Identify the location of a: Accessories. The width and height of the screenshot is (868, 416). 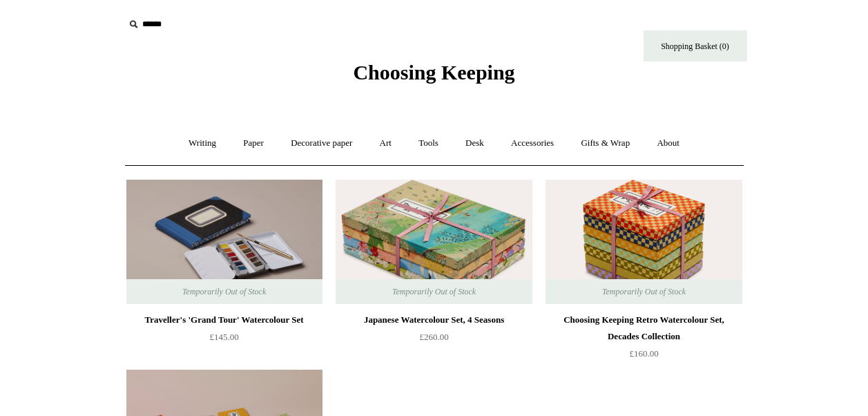
(532, 143).